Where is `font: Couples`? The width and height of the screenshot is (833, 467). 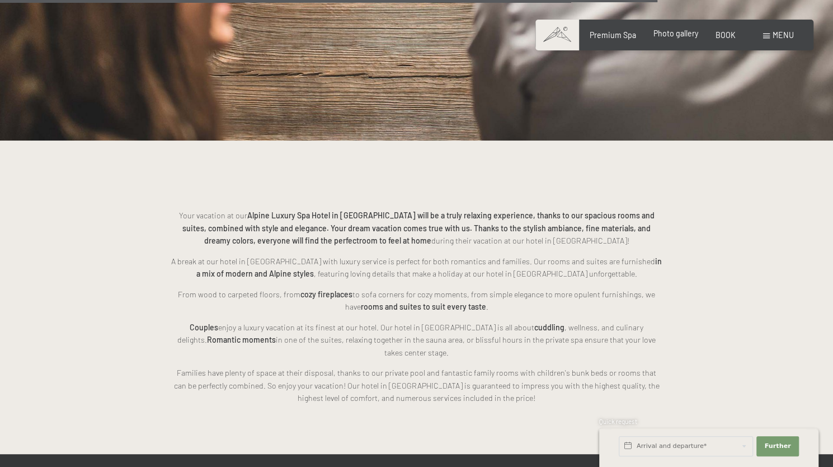
font: Couples is located at coordinates (204, 327).